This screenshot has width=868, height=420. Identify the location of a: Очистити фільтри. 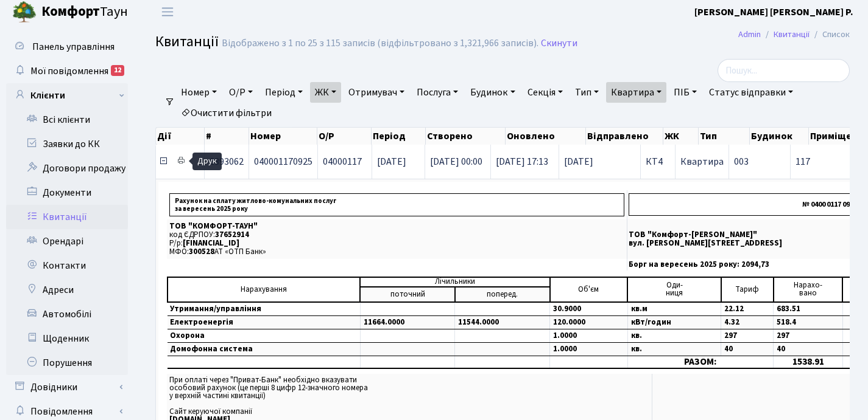
(226, 113).